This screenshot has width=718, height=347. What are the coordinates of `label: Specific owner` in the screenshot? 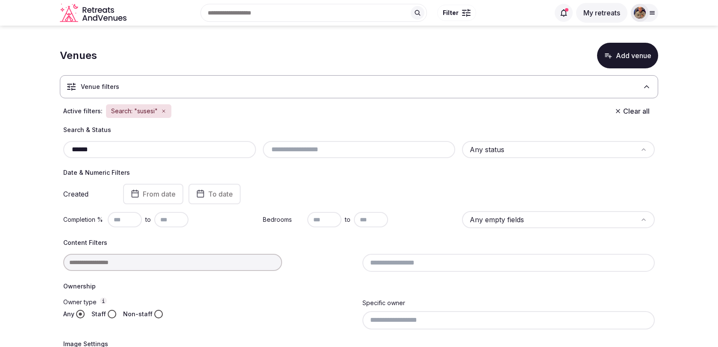 It's located at (384, 303).